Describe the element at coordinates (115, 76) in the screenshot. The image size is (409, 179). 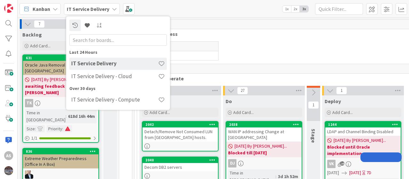
I see `h4: IT Service Delivery - Cloud` at that location.